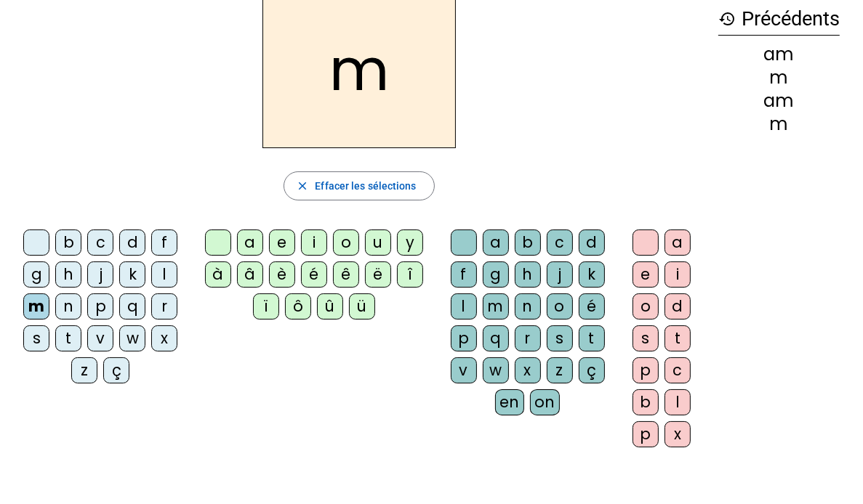 The width and height of the screenshot is (863, 504). Describe the element at coordinates (250, 274) in the screenshot. I see `div: â` at that location.